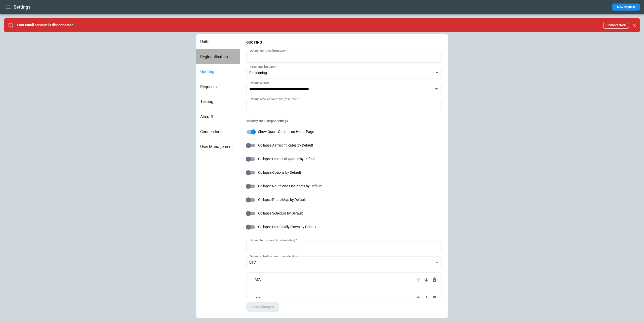  What do you see at coordinates (274, 256) in the screenshot?
I see `label: Default schedule timezone selection` at bounding box center [274, 256].